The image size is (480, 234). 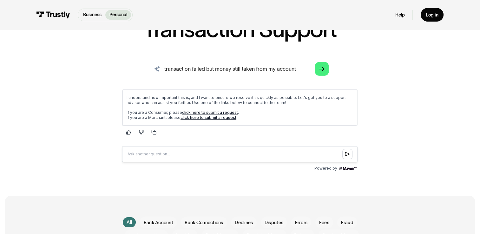 I want to click on div: Log in, so click(x=432, y=15).